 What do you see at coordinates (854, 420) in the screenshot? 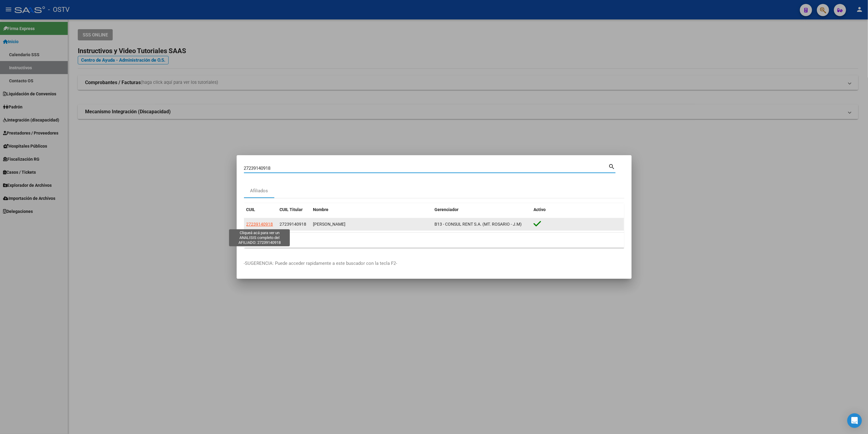
I see `div: Open Intercom Messenger` at bounding box center [854, 420].